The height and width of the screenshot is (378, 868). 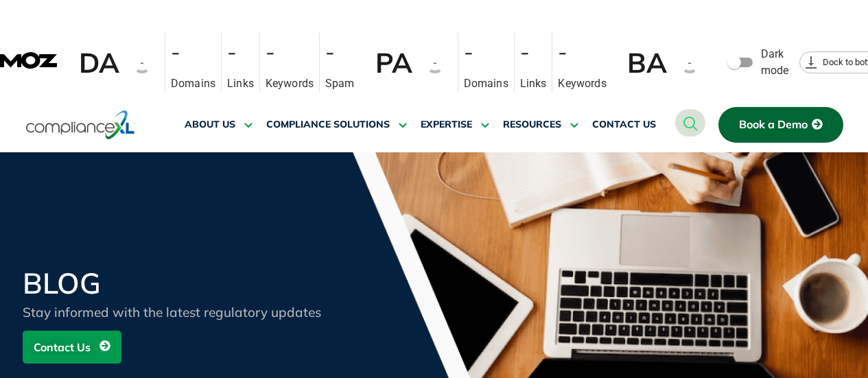 I want to click on img: logo-one.svg, so click(x=81, y=125).